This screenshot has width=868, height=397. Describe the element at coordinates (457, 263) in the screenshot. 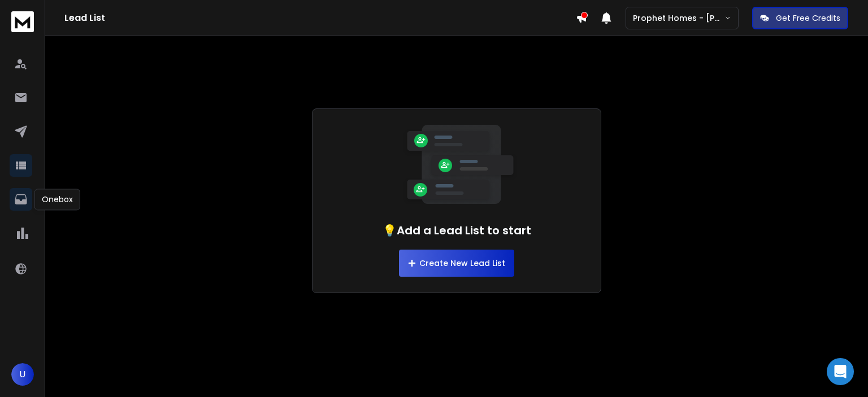

I see `button: Create New Lead List` at that location.